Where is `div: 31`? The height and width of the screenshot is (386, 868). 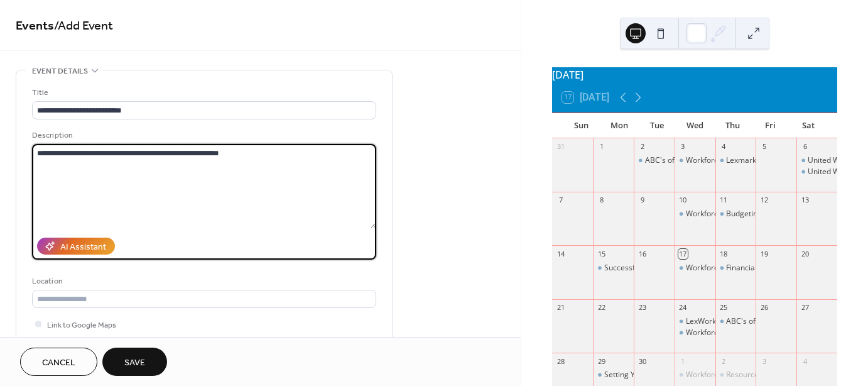 div: 31 is located at coordinates (561, 147).